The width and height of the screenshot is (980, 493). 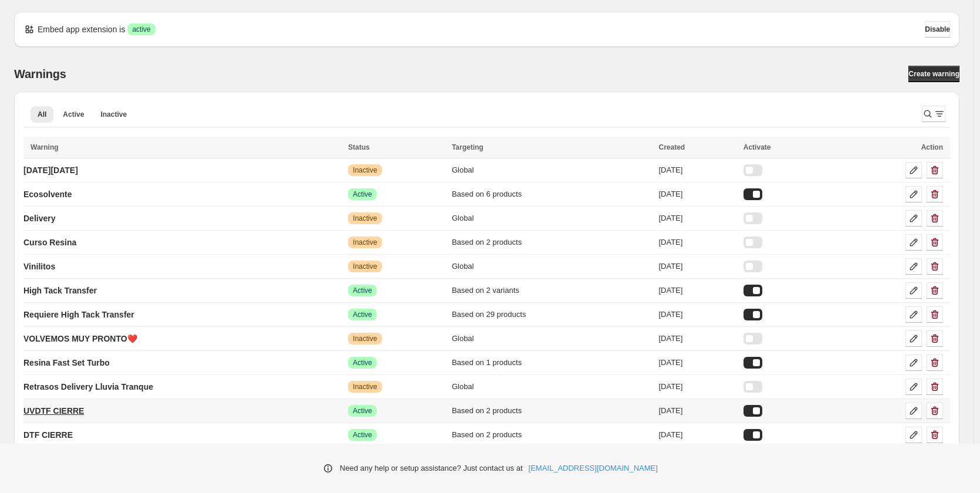 I want to click on p: Retrasos Delivery Lluvia Tranque, so click(x=88, y=387).